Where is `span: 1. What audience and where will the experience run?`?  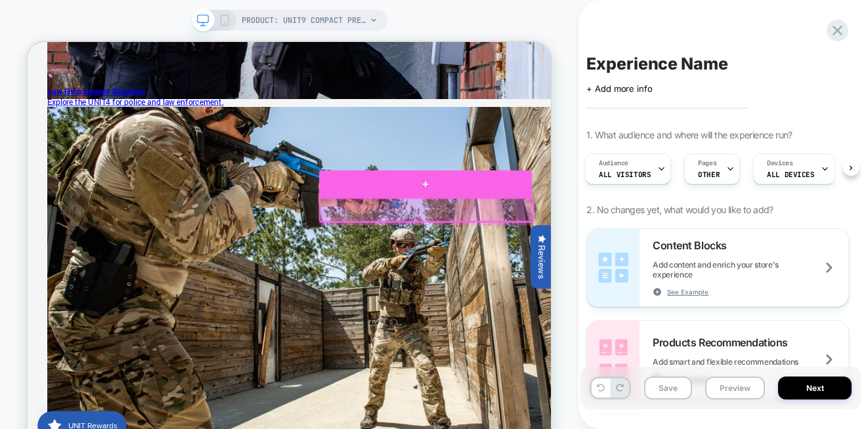 span: 1. What audience and where will the experience run? is located at coordinates (689, 135).